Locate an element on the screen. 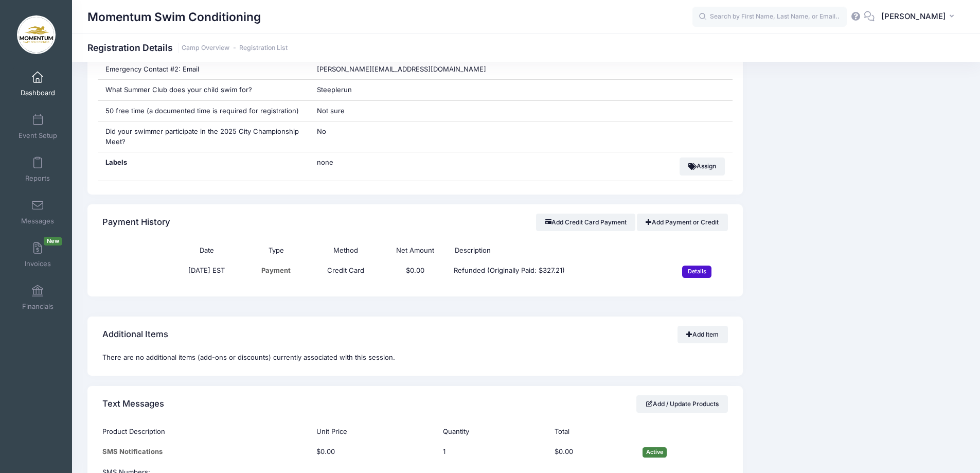 This screenshot has height=473, width=980. th: Date is located at coordinates (206, 251).